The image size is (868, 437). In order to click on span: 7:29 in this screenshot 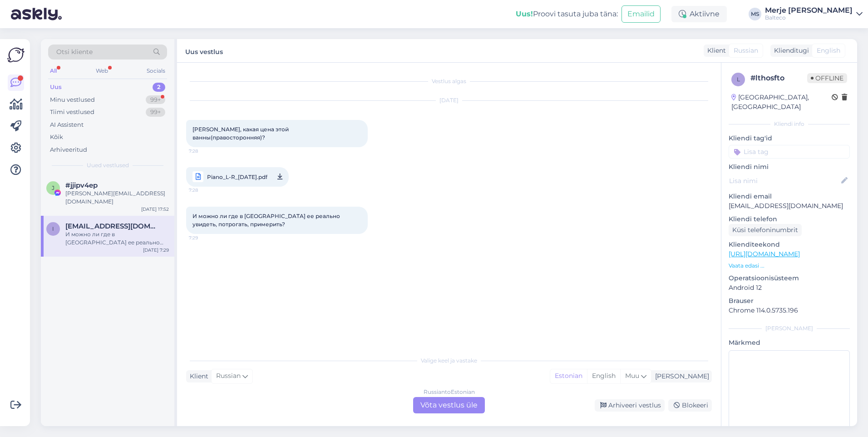, I will do `click(206, 237)`.